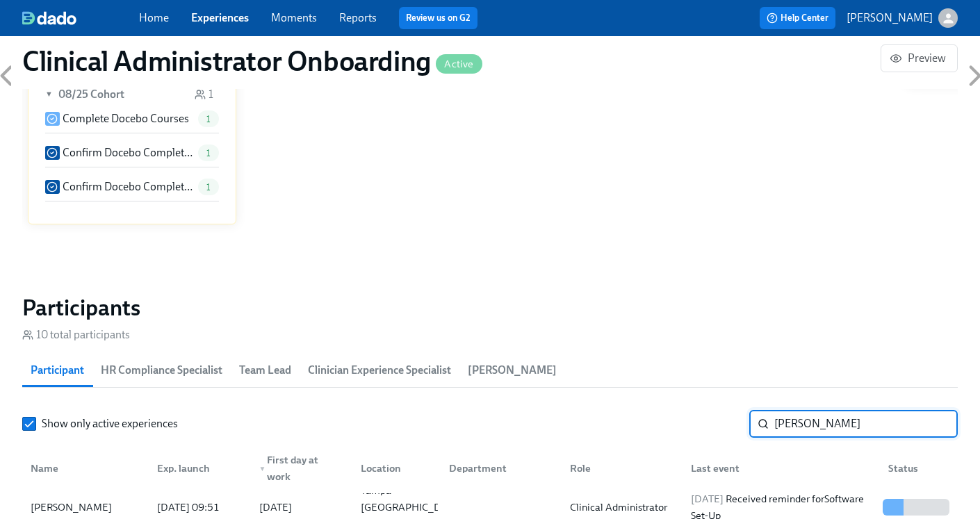 Image resolution: width=980 pixels, height=519 pixels. I want to click on div: 10 total participants, so click(76, 335).